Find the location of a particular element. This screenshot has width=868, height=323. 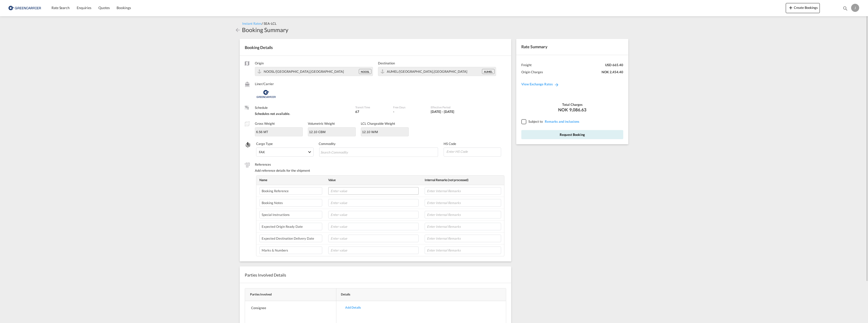

div: NOK 2,454.40 is located at coordinates (612, 72).